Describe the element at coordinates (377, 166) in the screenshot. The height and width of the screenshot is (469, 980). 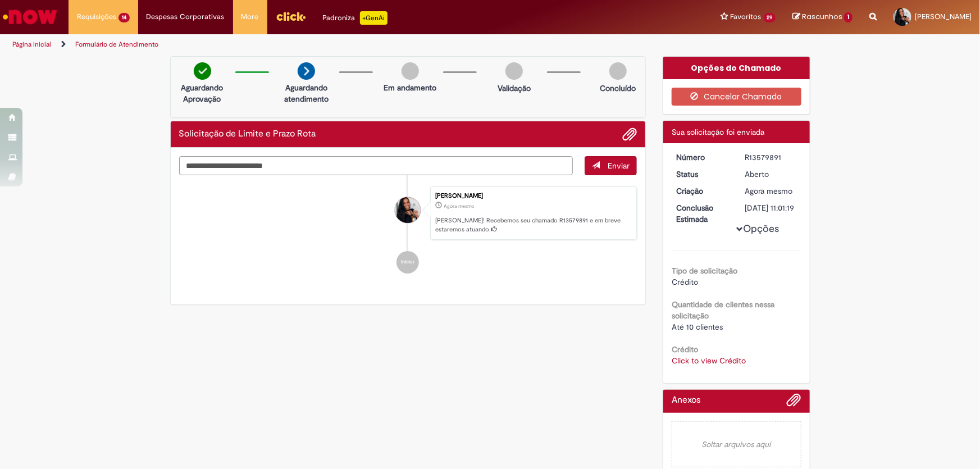
I see `textarea: Digite sua mensagem aqui...` at that location.